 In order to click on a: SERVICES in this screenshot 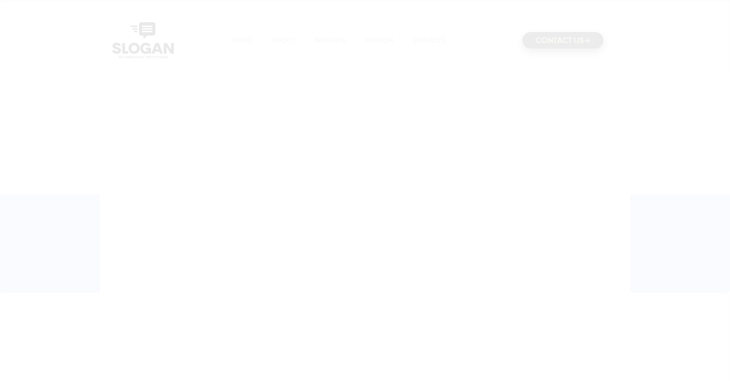, I will do `click(429, 40)`.